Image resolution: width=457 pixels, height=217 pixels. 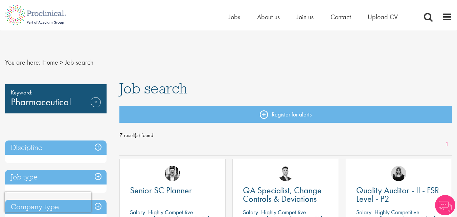 I want to click on div: Discipline, so click(x=56, y=147).